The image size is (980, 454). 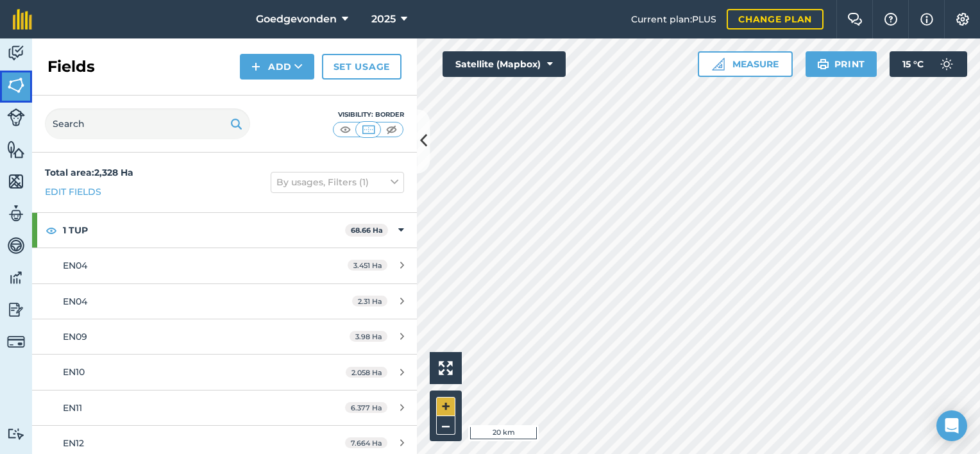 What do you see at coordinates (147, 124) in the screenshot?
I see `input: Search` at bounding box center [147, 124].